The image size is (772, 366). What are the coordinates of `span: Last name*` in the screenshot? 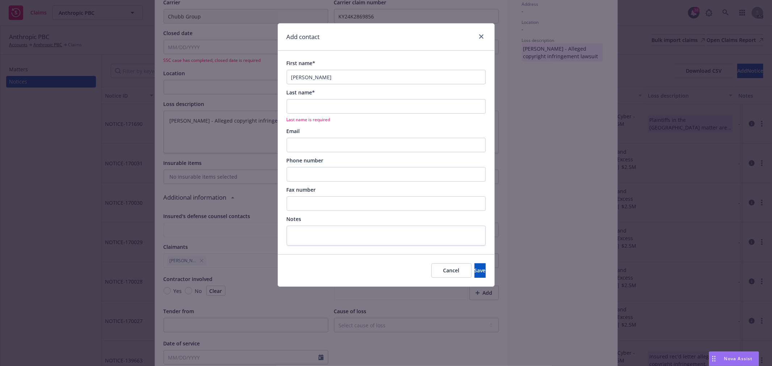 It's located at (301, 92).